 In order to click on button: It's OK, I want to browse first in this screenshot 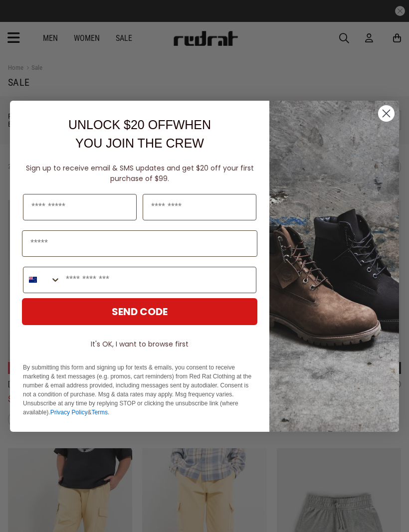, I will do `click(140, 344)`.